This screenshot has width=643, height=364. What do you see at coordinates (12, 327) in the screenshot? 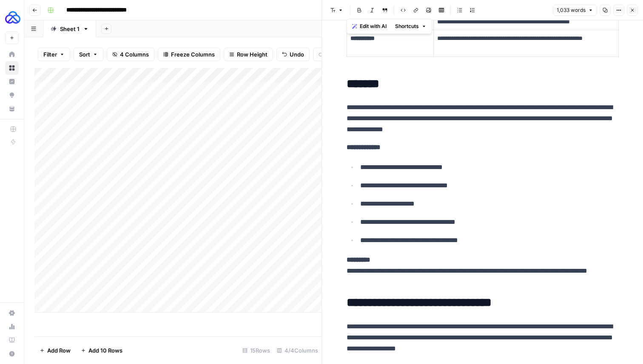
I see `a: Usage` at bounding box center [12, 327].